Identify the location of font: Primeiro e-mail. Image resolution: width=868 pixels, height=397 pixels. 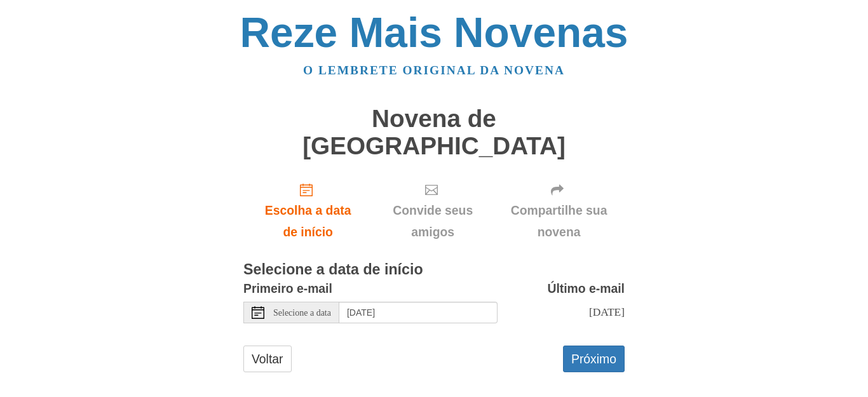
(288, 288).